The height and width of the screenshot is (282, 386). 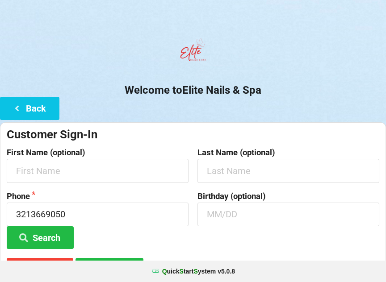 I want to click on input: 1234567890, so click(x=97, y=214).